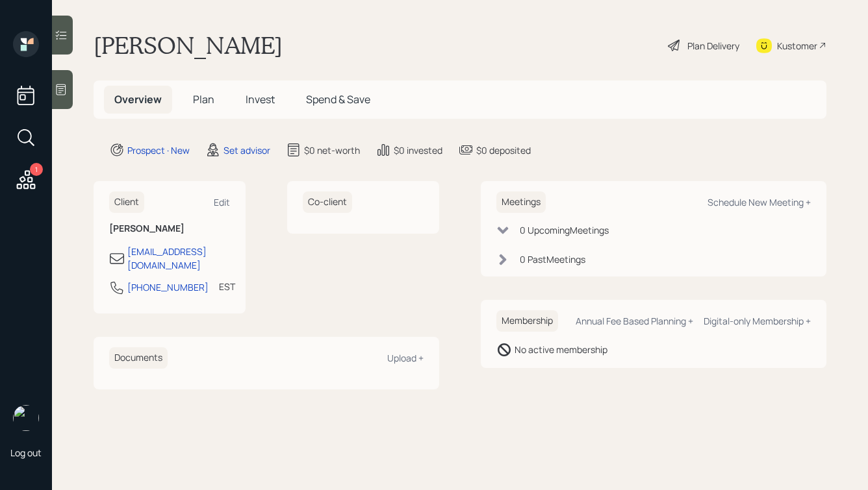 The width and height of the screenshot is (868, 490). What do you see at coordinates (227, 286) in the screenshot?
I see `div: EST` at bounding box center [227, 286].